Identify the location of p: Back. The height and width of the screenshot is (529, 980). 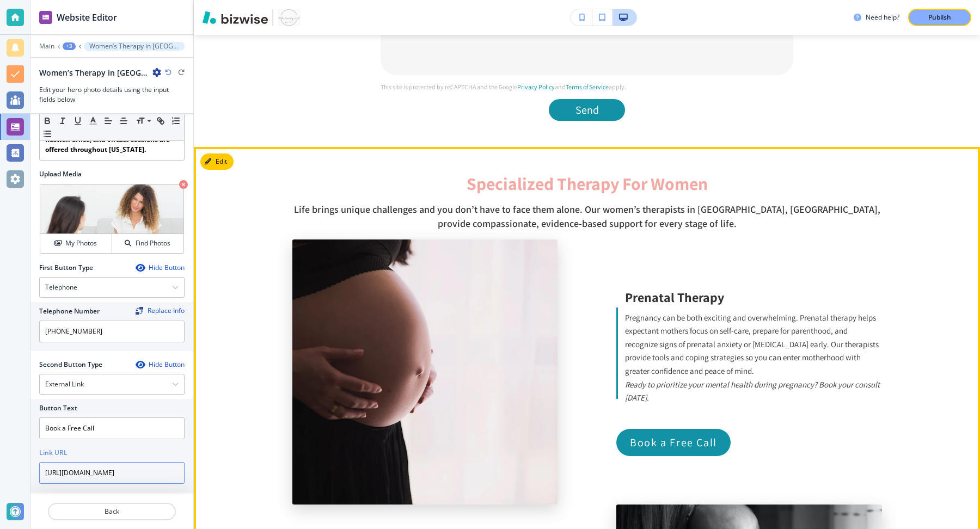
(111, 511).